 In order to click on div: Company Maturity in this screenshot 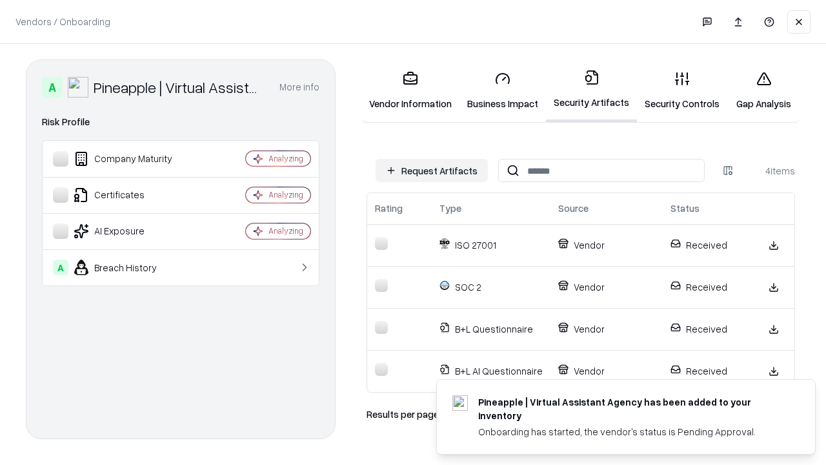, I will do `click(130, 159)`.